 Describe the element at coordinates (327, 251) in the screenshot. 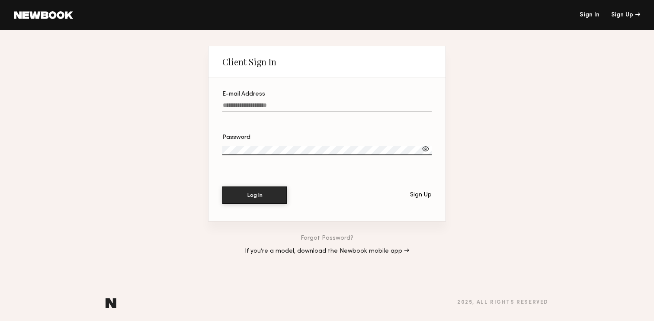

I see `a: If you’re a model, download the Newbook mobile app →` at that location.